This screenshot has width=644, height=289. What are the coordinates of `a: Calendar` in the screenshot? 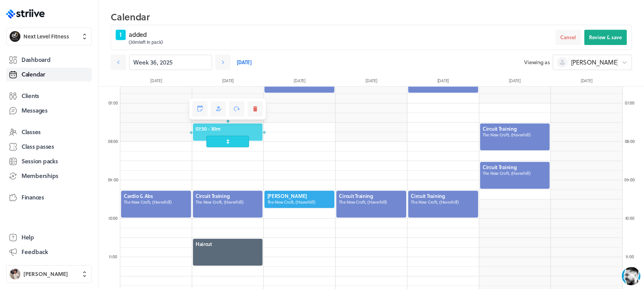 It's located at (49, 75).